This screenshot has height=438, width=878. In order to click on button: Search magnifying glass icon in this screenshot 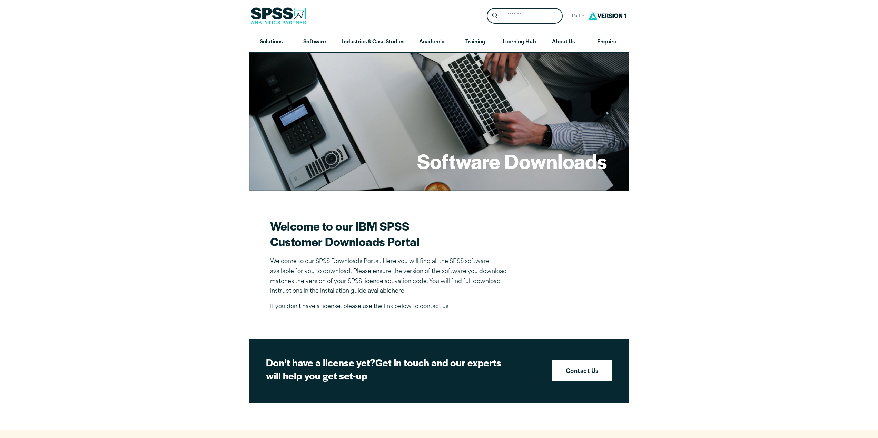, I will do `click(495, 16)`.